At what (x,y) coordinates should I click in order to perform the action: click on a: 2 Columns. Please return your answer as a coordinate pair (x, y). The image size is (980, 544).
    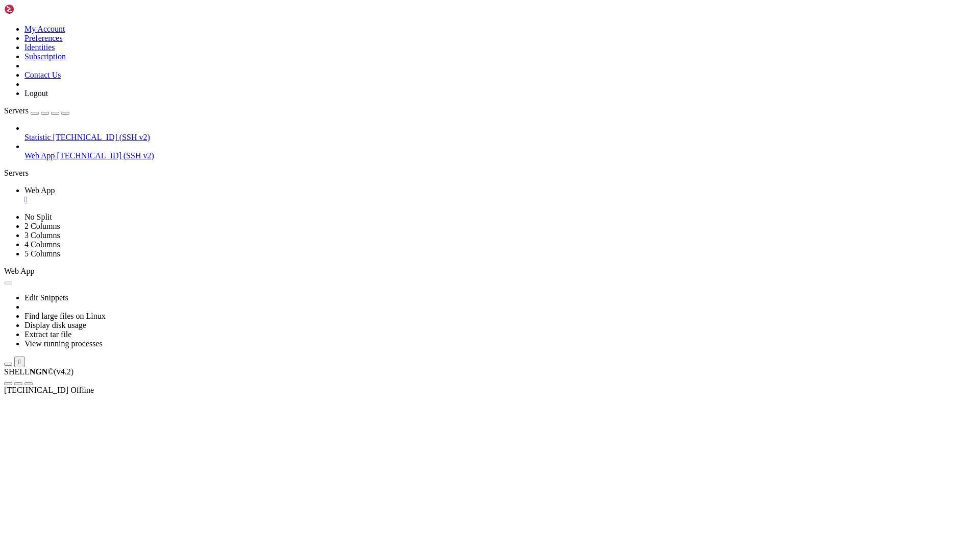
    Looking at the image, I should click on (42, 225).